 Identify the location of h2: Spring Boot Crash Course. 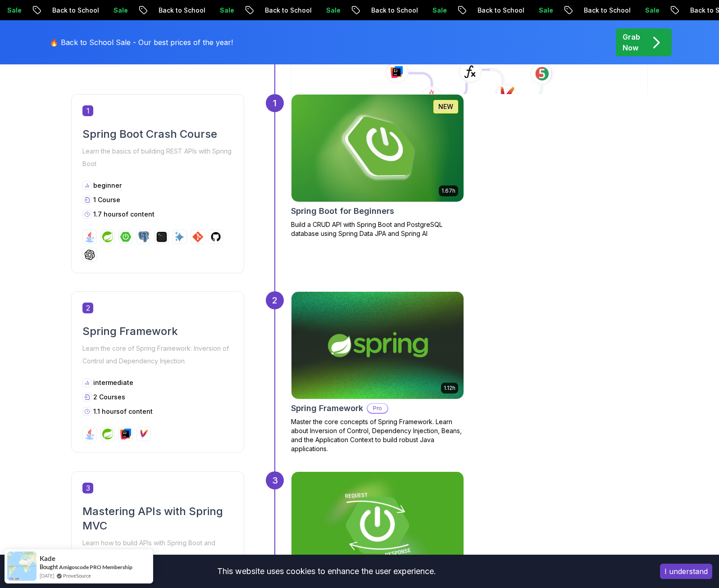
(158, 134).